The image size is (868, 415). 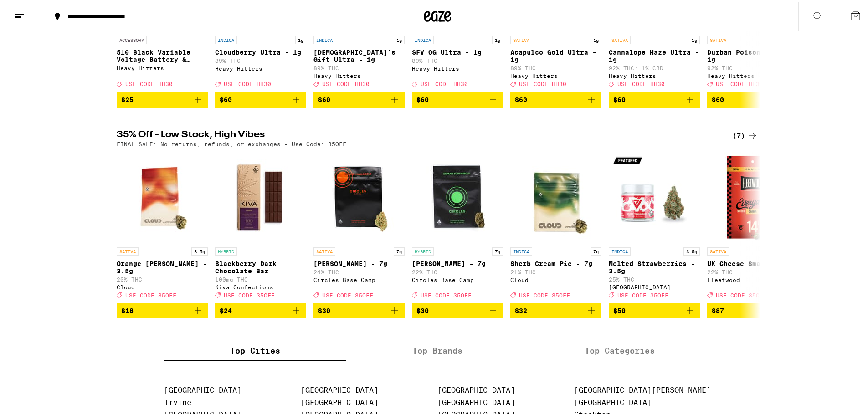 I want to click on img: Fleetwood - UK Cheese Smalls - 14g, so click(x=753, y=195).